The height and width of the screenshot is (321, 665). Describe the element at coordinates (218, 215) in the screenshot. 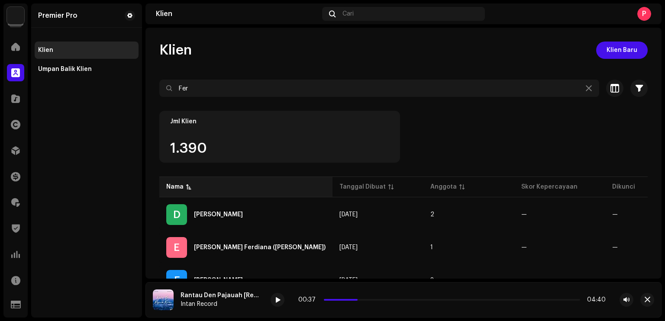

I see `div: DJ Ferdian` at that location.